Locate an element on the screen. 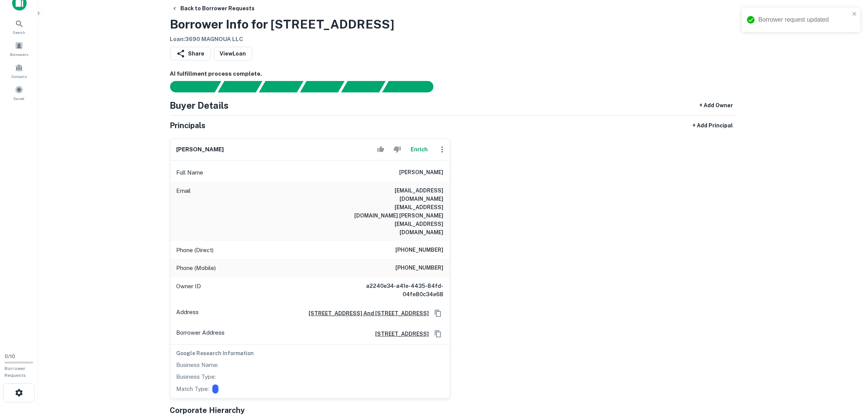 The width and height of the screenshot is (868, 416). button: + Add Owner is located at coordinates (716, 106).